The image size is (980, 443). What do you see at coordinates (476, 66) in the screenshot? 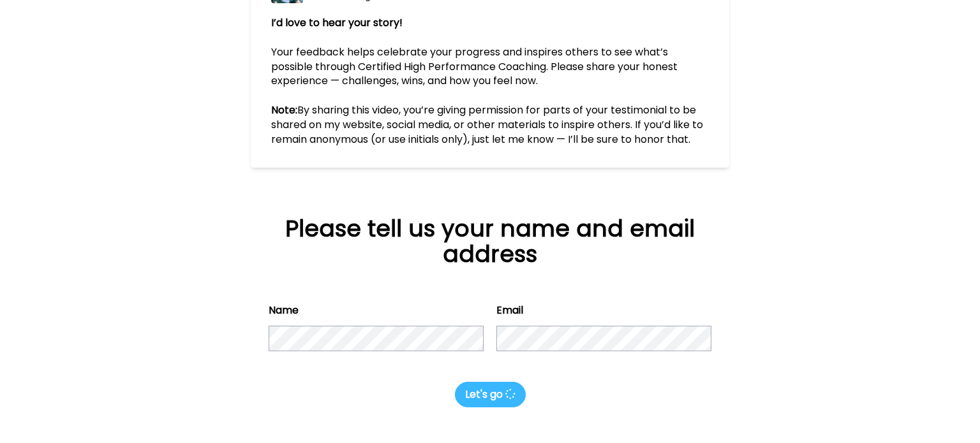
I see `span: Your feedback helps celebrate your progress and inspires others to see what’s possible through Ce...` at bounding box center [476, 66].